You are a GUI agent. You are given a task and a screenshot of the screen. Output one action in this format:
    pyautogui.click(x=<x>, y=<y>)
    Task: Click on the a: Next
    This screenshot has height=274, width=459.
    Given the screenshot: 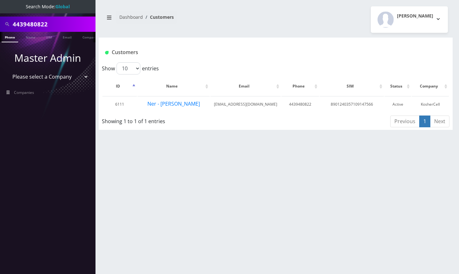 What is the action you would take?
    pyautogui.click(x=440, y=121)
    